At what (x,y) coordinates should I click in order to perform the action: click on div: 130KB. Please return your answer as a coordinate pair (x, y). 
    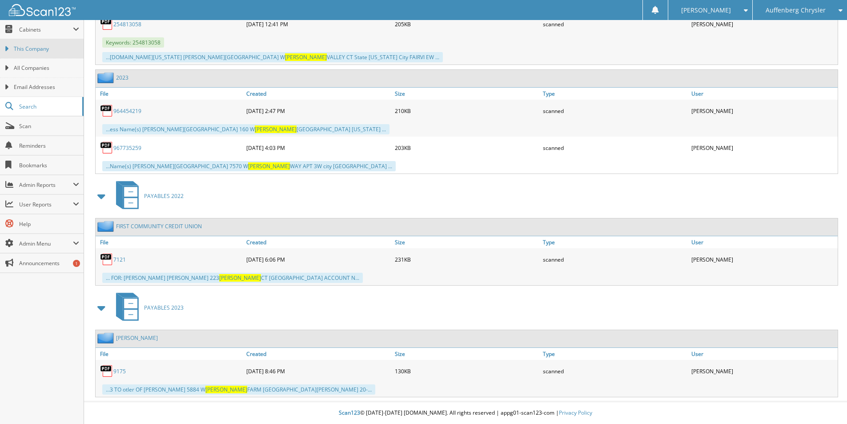
    Looking at the image, I should click on (467, 371).